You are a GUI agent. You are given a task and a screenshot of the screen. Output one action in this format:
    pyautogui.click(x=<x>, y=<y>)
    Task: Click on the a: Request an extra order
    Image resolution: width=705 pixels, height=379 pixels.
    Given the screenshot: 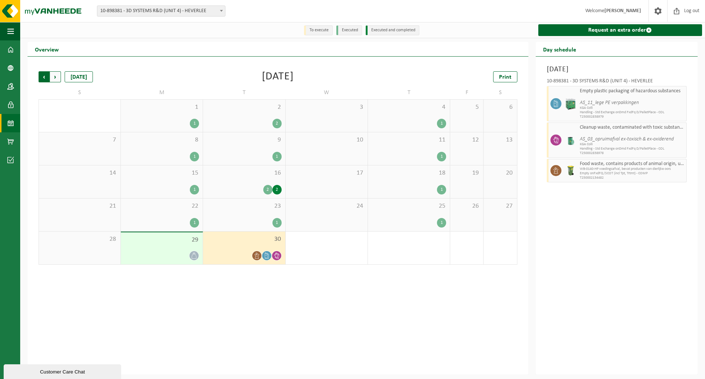 What is the action you would take?
    pyautogui.click(x=620, y=30)
    